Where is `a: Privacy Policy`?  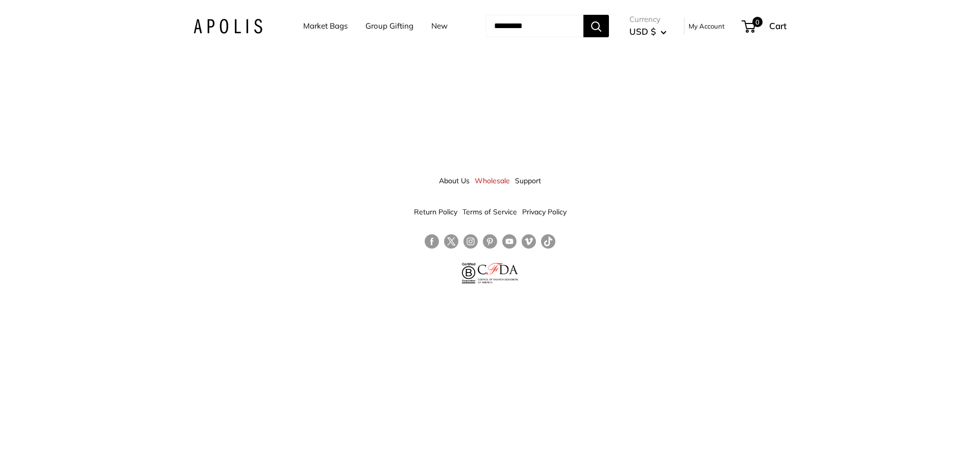 a: Privacy Policy is located at coordinates (544, 212).